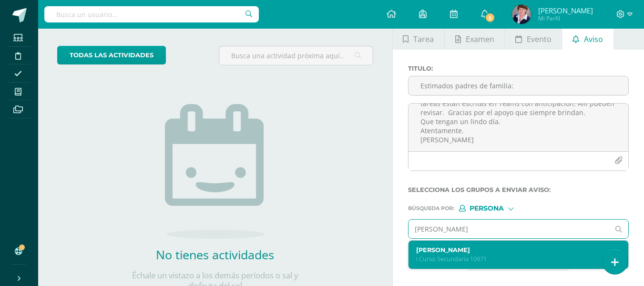 The image size is (644, 286). I want to click on span: Persona, so click(486, 208).